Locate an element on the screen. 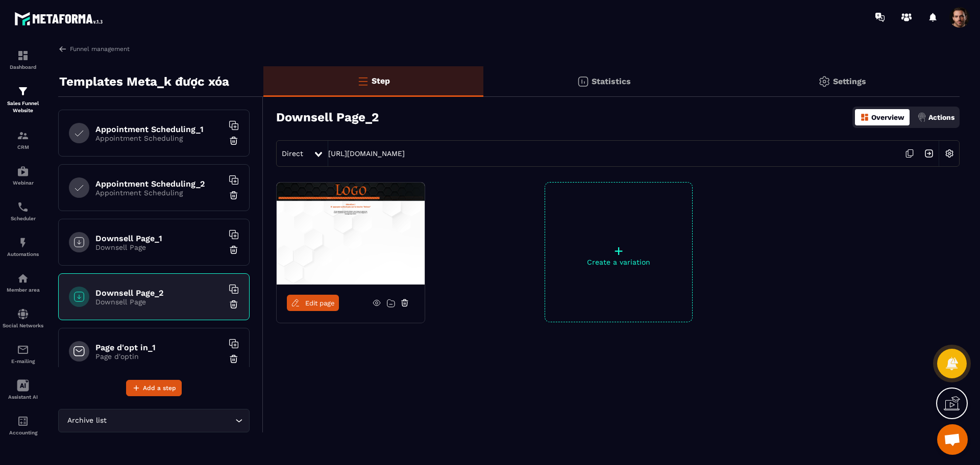 This screenshot has height=465, width=980. a: schedulerschedulerScheduler is located at coordinates (23, 211).